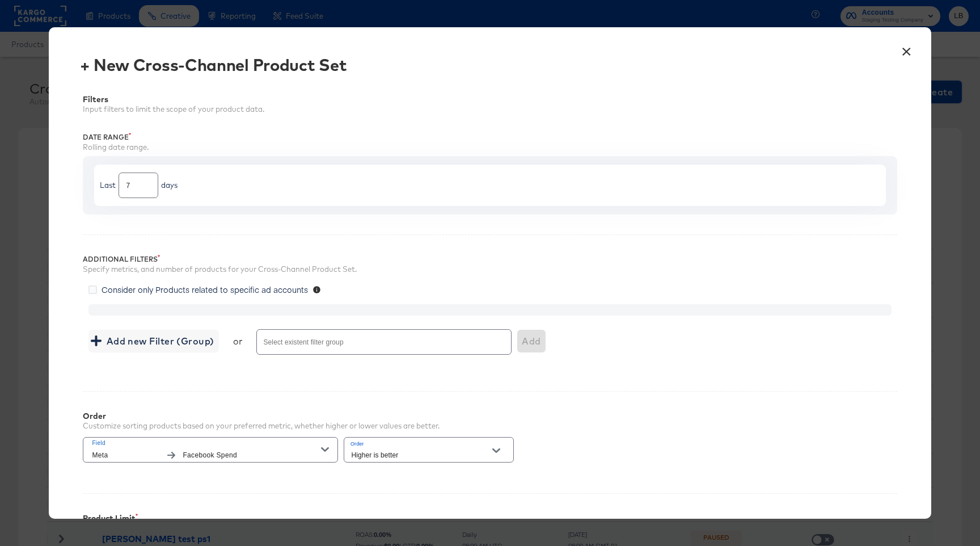  Describe the element at coordinates (489, 147) in the screenshot. I see `div: Rolling date range.` at that location.